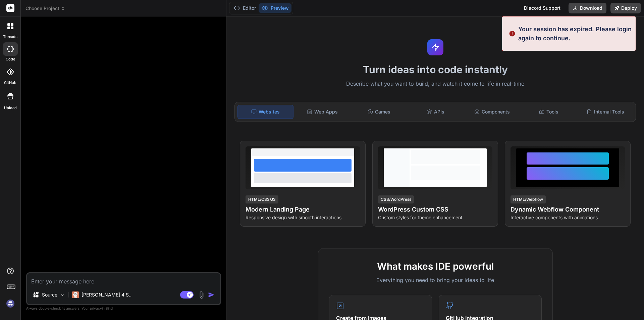  What do you see at coordinates (512, 34) in the screenshot?
I see `img: alert` at bounding box center [512, 34].